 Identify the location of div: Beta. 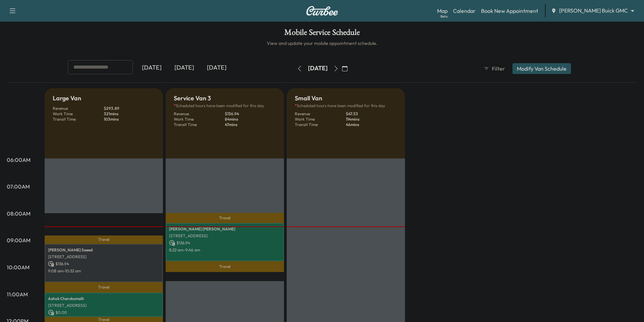
(444, 16).